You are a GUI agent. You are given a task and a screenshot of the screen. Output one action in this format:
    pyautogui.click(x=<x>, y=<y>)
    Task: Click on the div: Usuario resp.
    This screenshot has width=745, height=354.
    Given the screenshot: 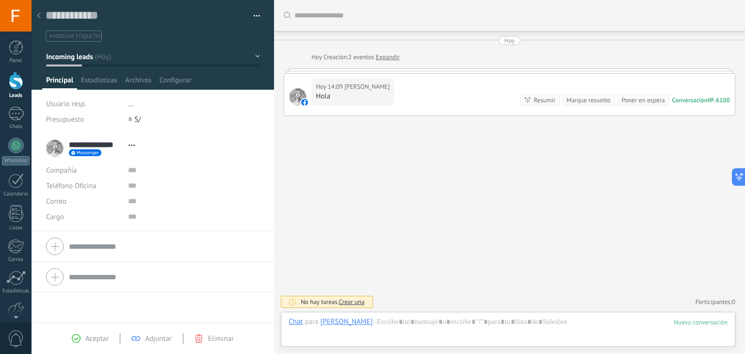 What is the action you would take?
    pyautogui.click(x=83, y=104)
    